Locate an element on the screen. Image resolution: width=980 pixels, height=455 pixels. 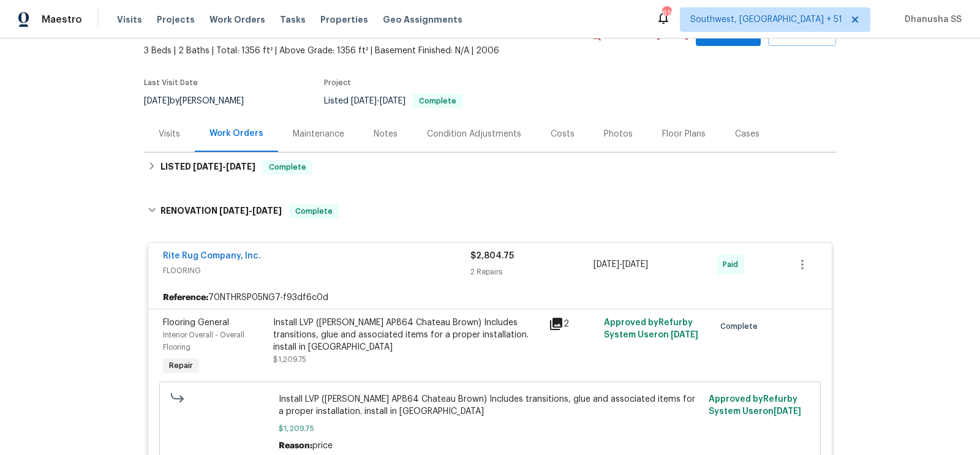
span: Geo Assignments is located at coordinates (422, 20).